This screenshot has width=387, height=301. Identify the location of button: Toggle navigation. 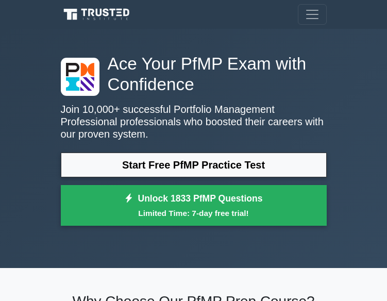
(312, 14).